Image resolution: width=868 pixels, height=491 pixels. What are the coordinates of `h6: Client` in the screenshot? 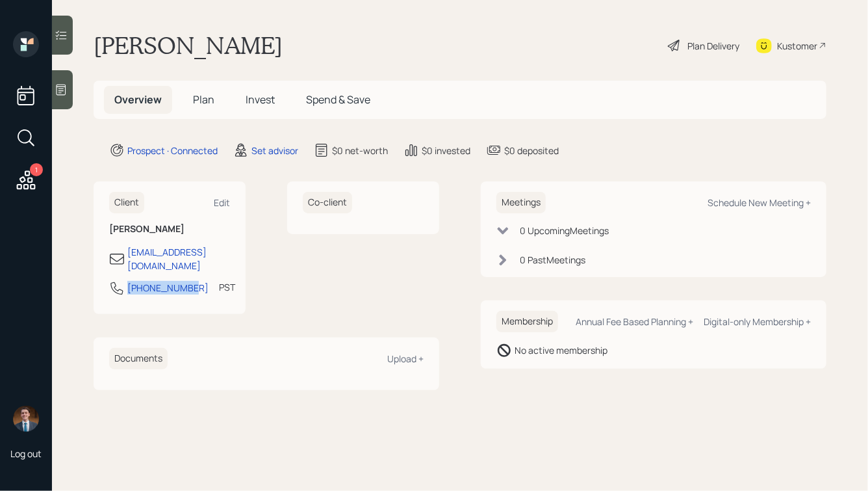 It's located at (126, 202).